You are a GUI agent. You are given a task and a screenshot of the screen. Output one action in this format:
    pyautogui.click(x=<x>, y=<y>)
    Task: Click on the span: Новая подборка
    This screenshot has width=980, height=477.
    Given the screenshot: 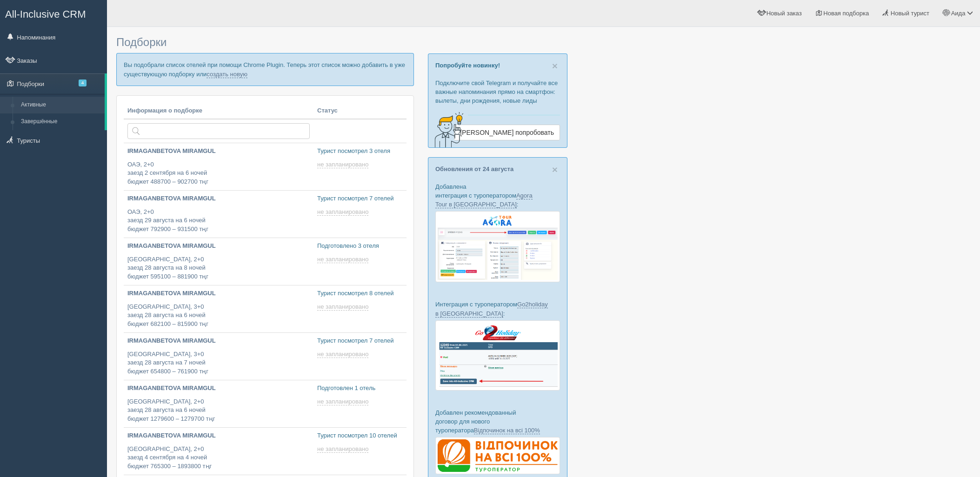 What is the action you would take?
    pyautogui.click(x=846, y=13)
    